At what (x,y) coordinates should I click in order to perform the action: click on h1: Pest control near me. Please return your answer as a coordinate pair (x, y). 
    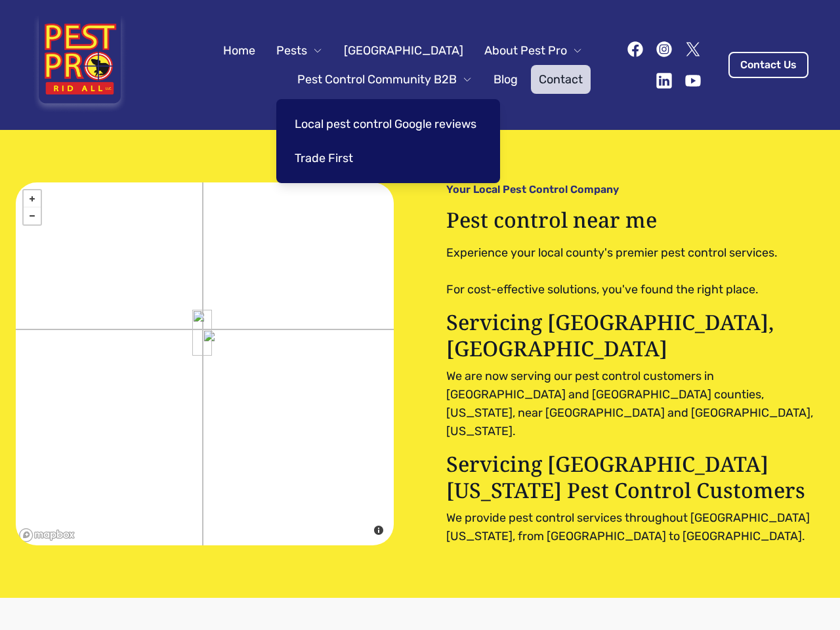
    Looking at the image, I should click on (635, 220).